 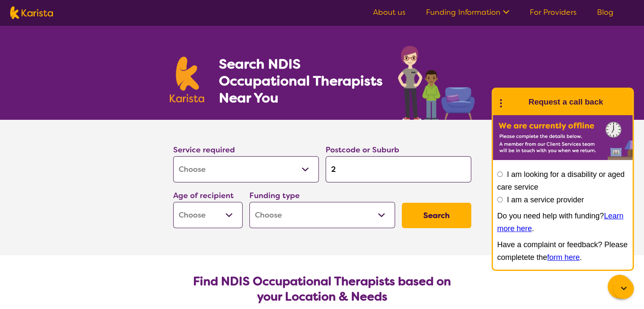 I want to click on p: Do you need help with funding? ., so click(x=563, y=222).